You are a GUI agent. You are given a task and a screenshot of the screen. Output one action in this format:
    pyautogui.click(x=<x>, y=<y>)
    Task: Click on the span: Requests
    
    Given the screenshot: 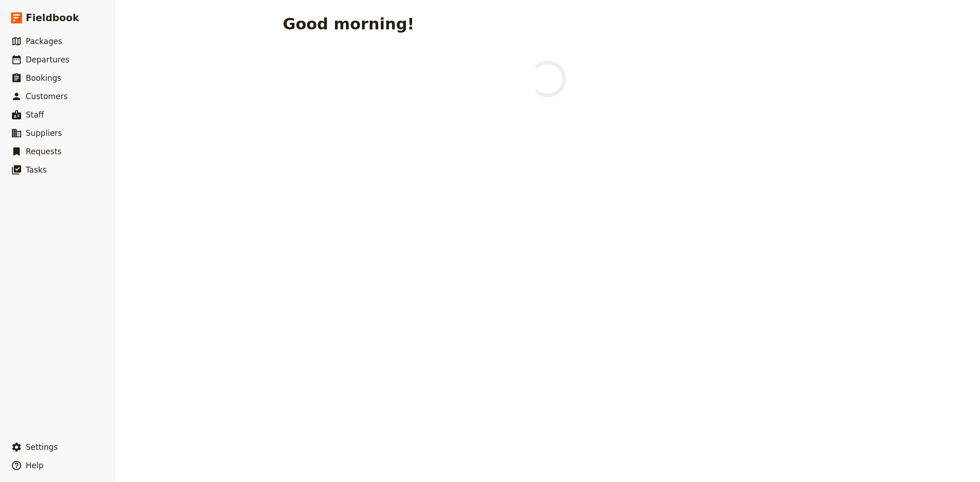 What is the action you would take?
    pyautogui.click(x=44, y=151)
    